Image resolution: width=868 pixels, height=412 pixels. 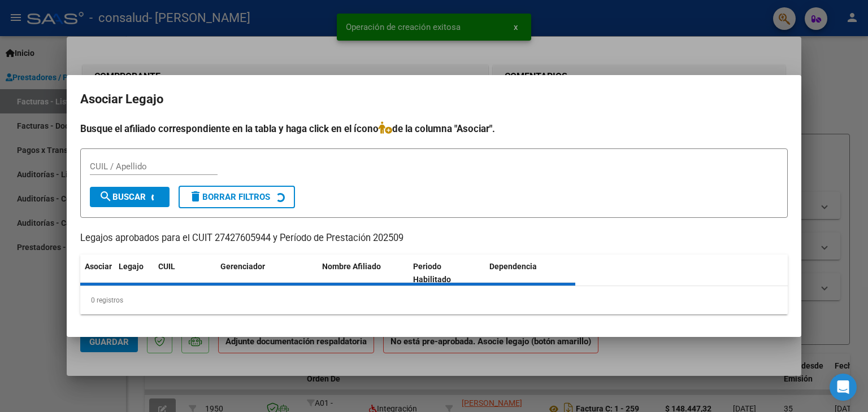 What do you see at coordinates (97, 273) in the screenshot?
I see `datatable-header-cell: Asociar` at bounding box center [97, 273].